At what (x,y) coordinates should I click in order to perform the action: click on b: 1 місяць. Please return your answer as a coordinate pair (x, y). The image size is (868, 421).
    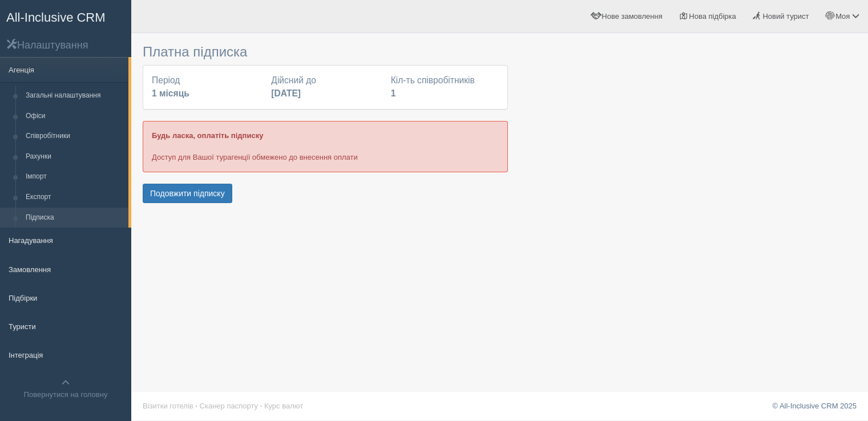
    Looking at the image, I should click on (171, 93).